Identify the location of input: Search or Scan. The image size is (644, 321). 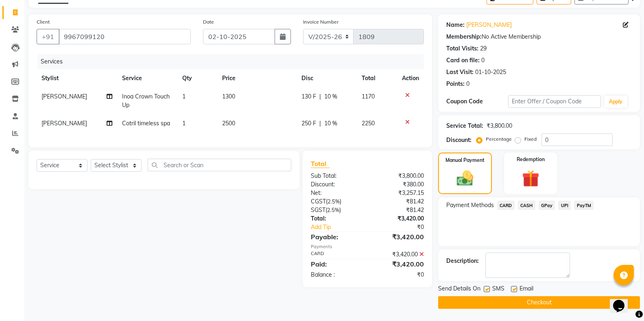
(219, 165).